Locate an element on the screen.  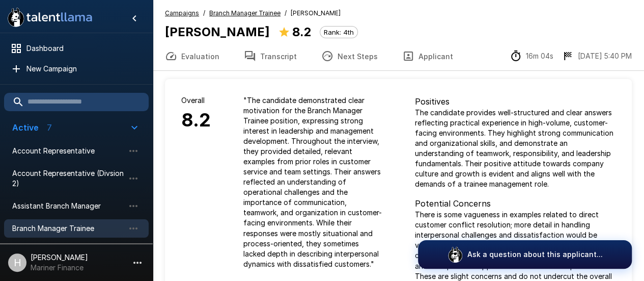
button: Transcript is located at coordinates (270, 56).